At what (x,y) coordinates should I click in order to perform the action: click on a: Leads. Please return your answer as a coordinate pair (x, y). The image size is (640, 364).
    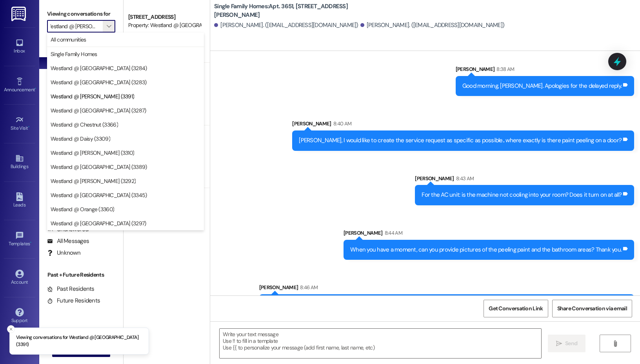
    Looking at the image, I should click on (20, 201).